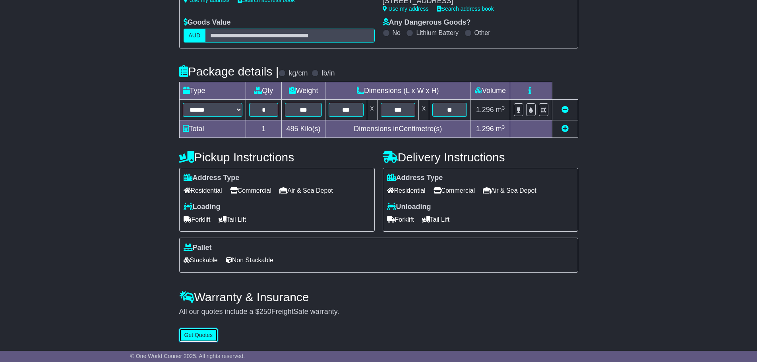 The height and width of the screenshot is (362, 757). I want to click on label: Pallet, so click(198, 248).